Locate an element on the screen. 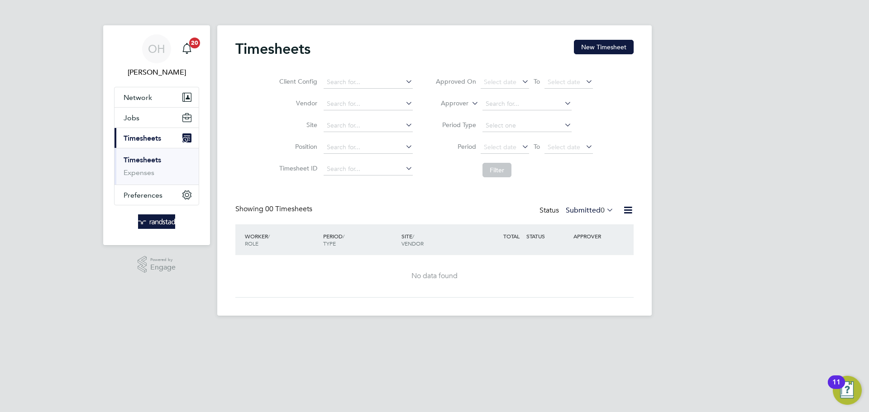 This screenshot has width=869, height=412. label: Timesheet ID is located at coordinates (297, 168).